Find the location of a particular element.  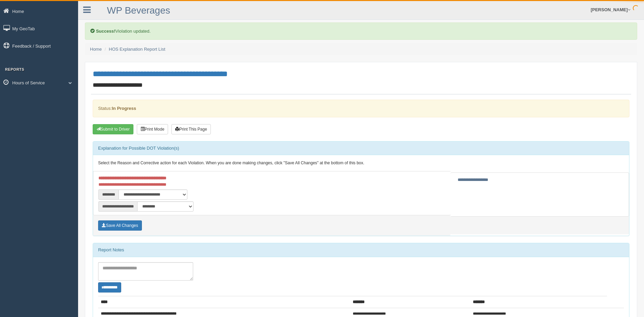

div: Status: is located at coordinates (361, 108).